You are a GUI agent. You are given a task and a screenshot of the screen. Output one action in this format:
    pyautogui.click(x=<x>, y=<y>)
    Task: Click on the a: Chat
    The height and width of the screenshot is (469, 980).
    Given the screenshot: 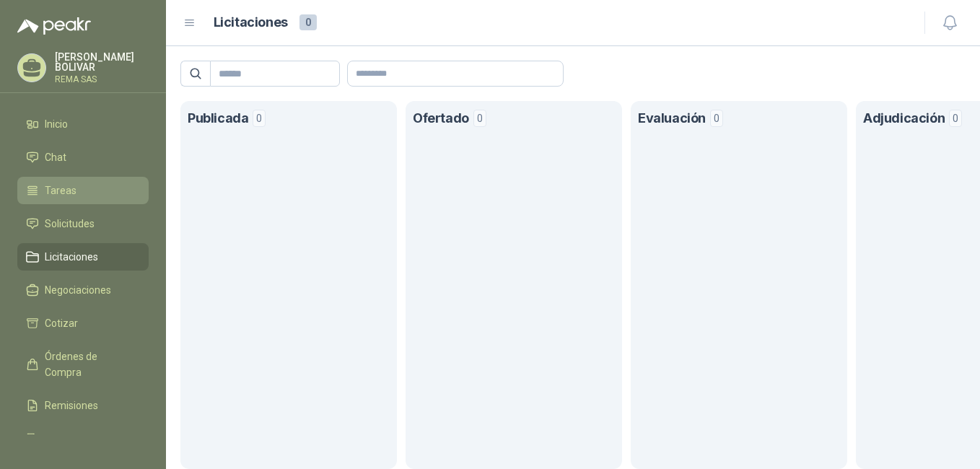 What is the action you would take?
    pyautogui.click(x=83, y=158)
    